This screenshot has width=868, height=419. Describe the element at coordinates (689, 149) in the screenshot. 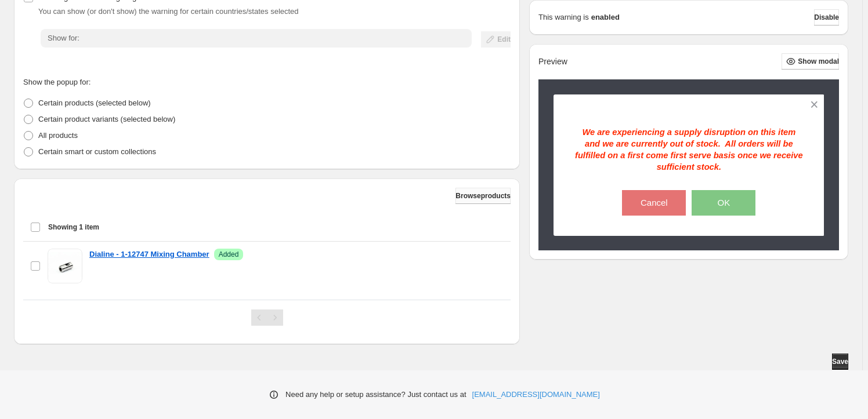

I see `span: We are experiencing a supply disruption on this item and we are currently out of stock. All order...` at that location.